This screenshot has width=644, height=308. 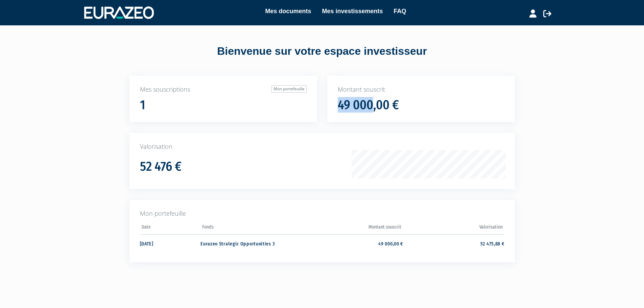 What do you see at coordinates (119, 12) in the screenshot?
I see `img: 1732889491-logotype_eurazeo_blanc_rvb.png` at bounding box center [119, 12].